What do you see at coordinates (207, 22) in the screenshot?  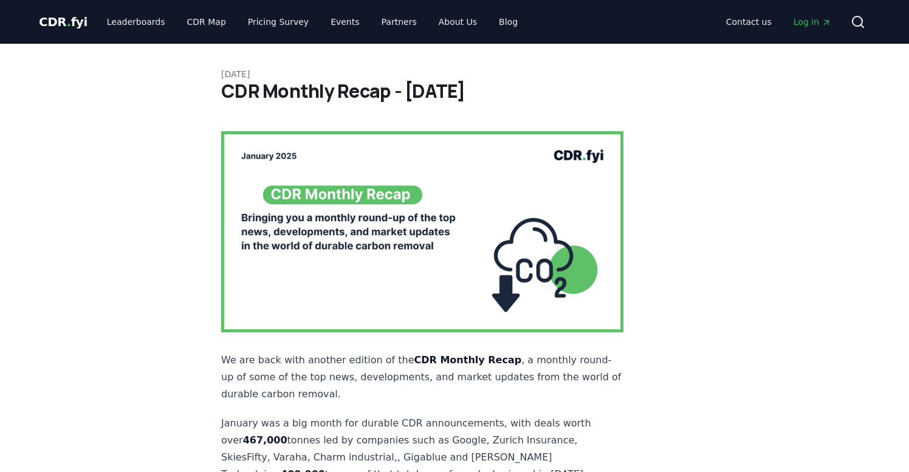 I see `a: CDR Map` at bounding box center [207, 22].